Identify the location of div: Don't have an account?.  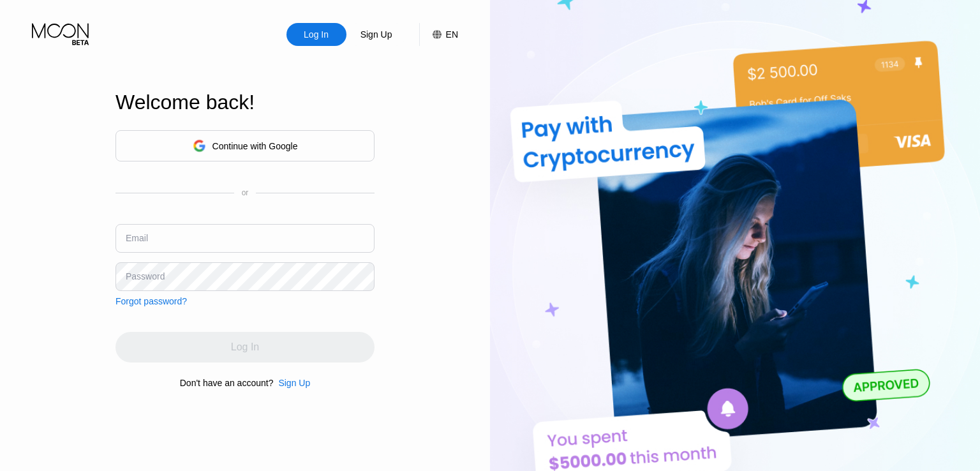
(227, 384).